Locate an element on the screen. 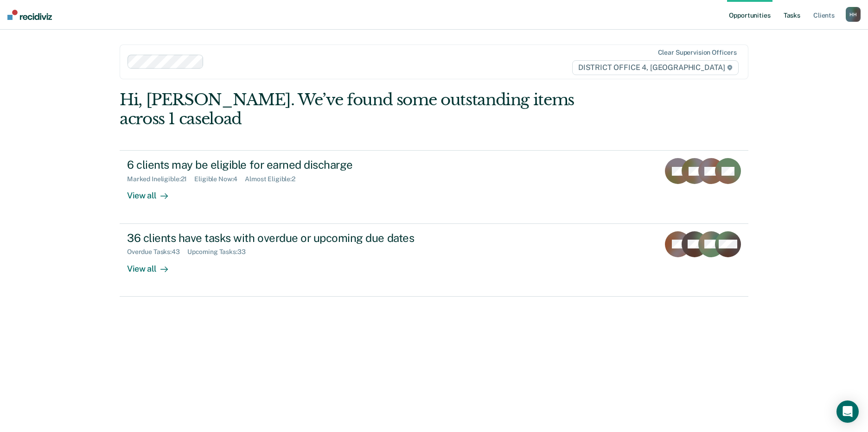 The width and height of the screenshot is (868, 432). div: H H is located at coordinates (853, 15).